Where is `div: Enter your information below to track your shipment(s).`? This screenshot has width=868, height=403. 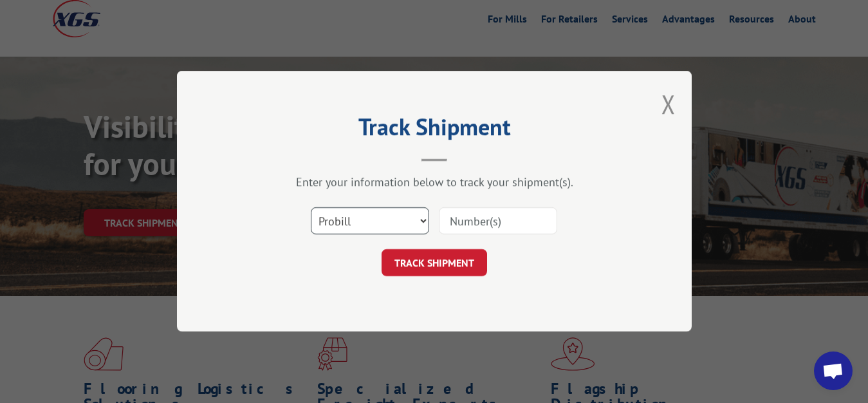
div: Enter your information below to track your shipment(s). is located at coordinates (434, 182).